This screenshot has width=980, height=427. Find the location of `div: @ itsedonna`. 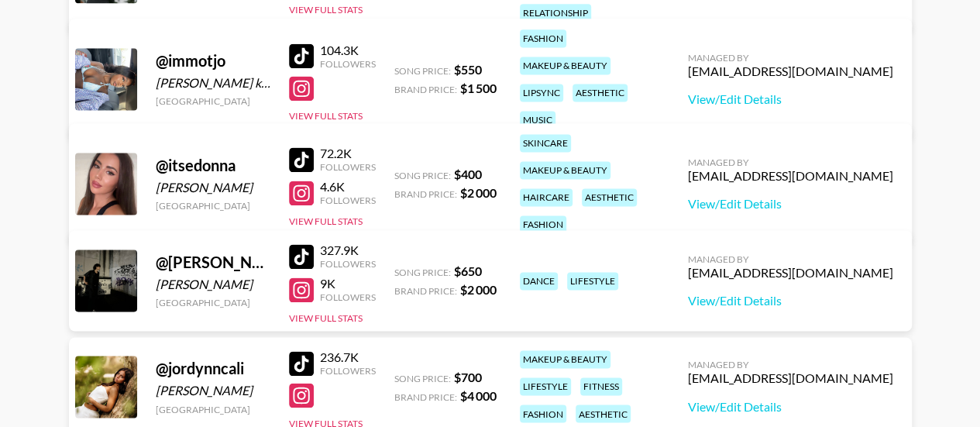

div: @ itsedonna is located at coordinates (213, 165).